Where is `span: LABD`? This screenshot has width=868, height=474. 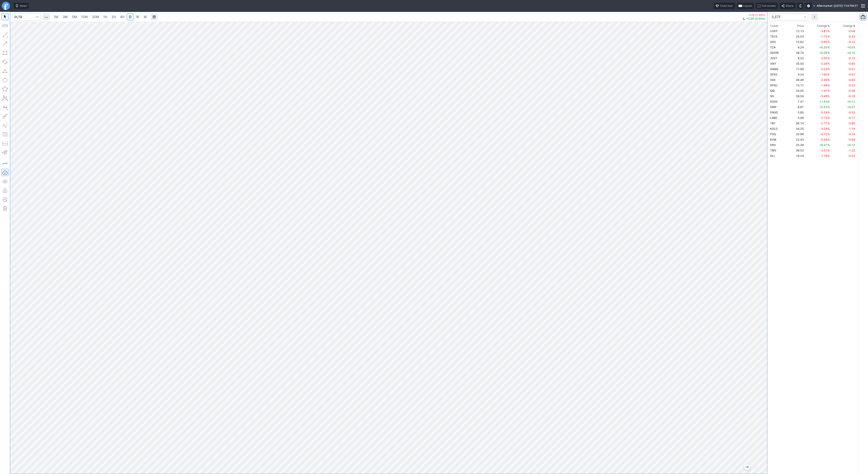 span: LABD is located at coordinates (774, 118).